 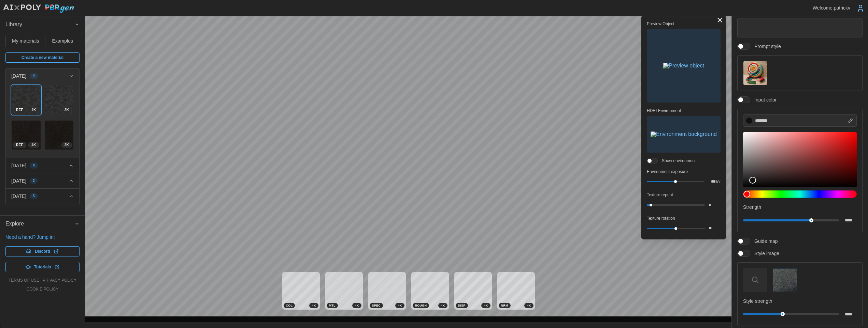 I want to click on p: HDRI Environment, so click(x=684, y=110).